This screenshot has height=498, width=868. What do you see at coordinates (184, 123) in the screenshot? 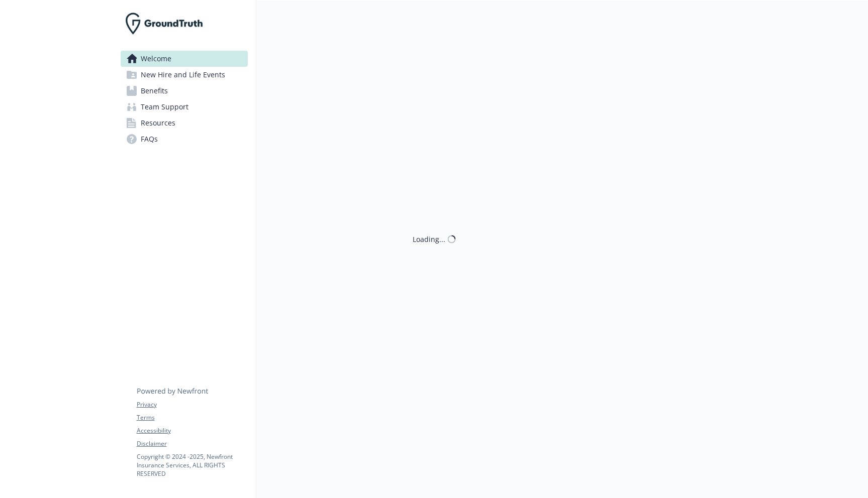
I see `a: Resources` at bounding box center [184, 123].